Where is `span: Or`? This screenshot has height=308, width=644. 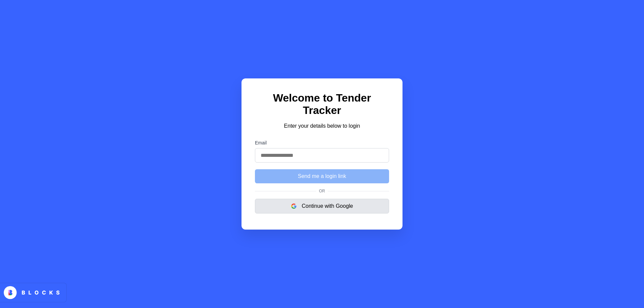
span: Or is located at coordinates (322, 191).